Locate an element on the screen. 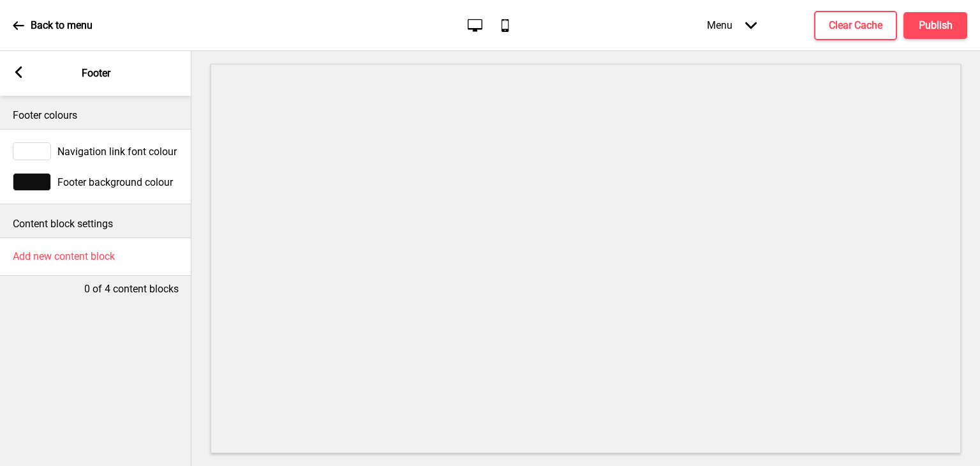 This screenshot has height=466, width=980. button: Clear Cache is located at coordinates (856, 26).